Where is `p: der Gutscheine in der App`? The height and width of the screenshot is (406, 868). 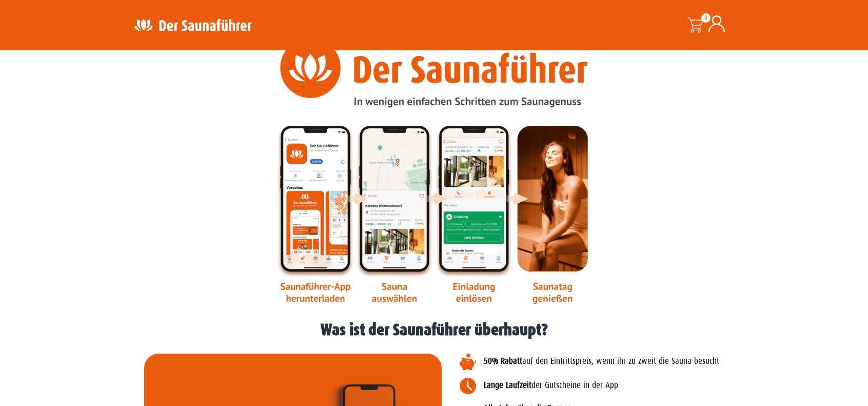
p: der Gutscheine in der App is located at coordinates (619, 386).